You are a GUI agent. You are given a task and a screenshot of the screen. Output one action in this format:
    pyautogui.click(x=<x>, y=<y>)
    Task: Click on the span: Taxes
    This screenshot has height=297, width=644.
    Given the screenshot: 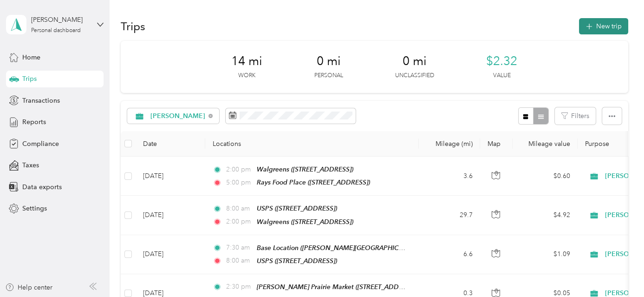 What is the action you would take?
    pyautogui.click(x=30, y=165)
    